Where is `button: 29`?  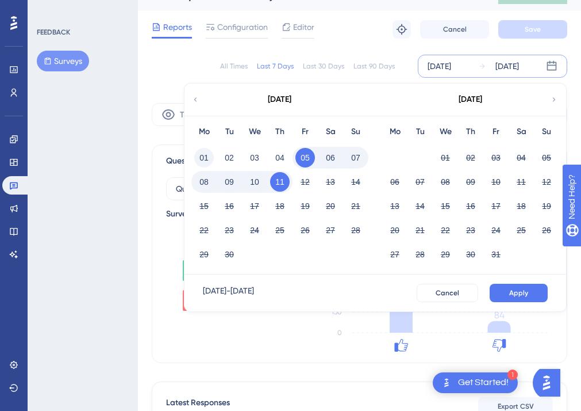
button: 29 is located at coordinates (446, 254).